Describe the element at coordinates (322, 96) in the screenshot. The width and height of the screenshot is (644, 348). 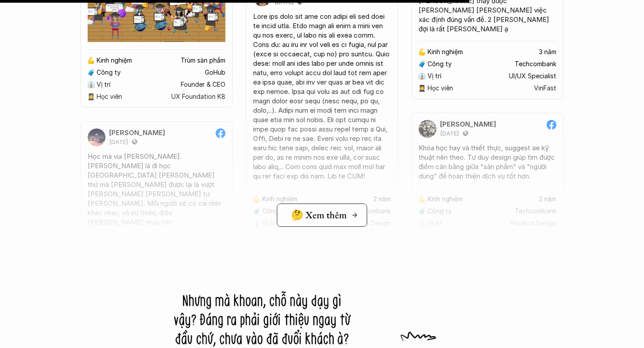
I see `div: Lore ips dolo sit ame con adipi eli sed doei te incid utla. Etdo magn ali enim a mini ven qu nos ...` at that location.